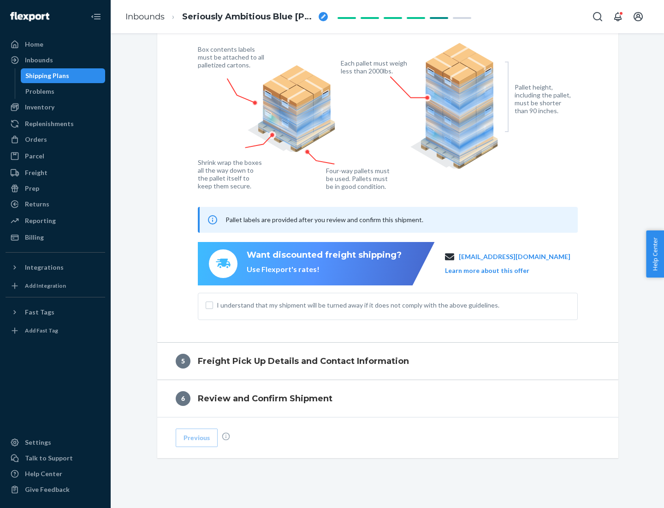  Describe the element at coordinates (394, 305) in the screenshot. I see `span: I understand that my shipment will be turned away if it does not comply with the above guidelines.` at that location.